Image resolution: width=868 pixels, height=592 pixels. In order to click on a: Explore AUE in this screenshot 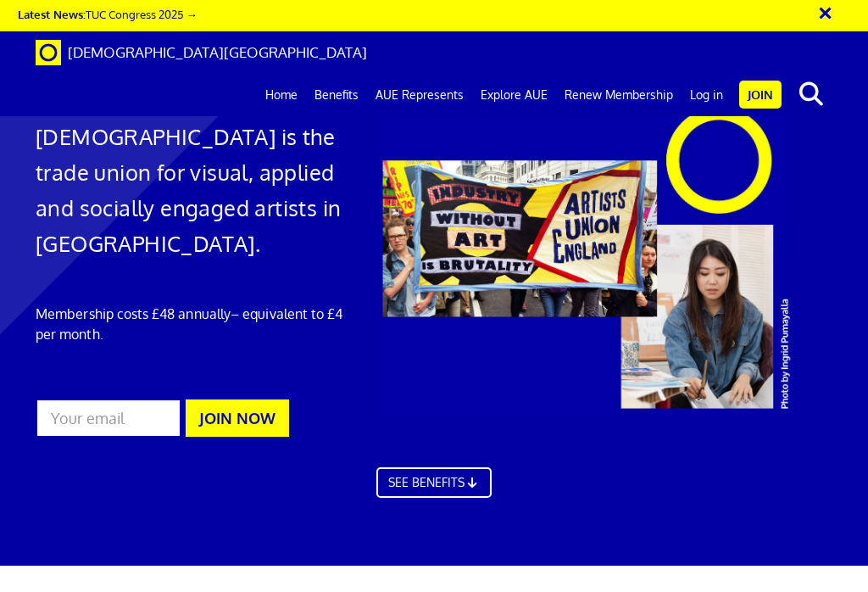, I will do `click(514, 95)`.